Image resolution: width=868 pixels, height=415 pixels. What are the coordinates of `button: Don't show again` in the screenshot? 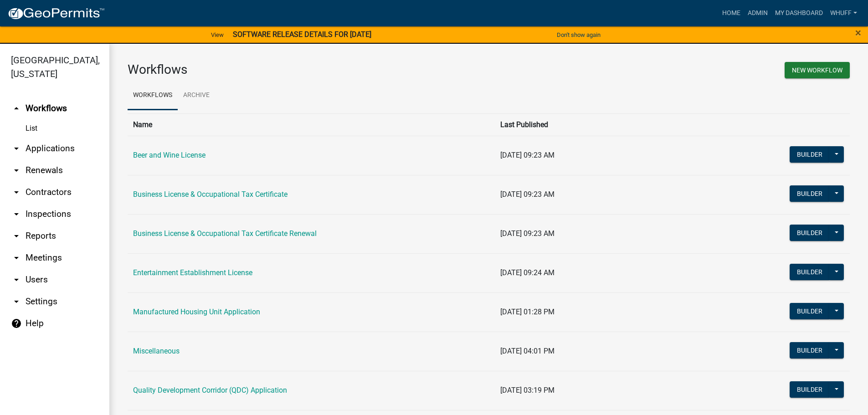 It's located at (579, 35).